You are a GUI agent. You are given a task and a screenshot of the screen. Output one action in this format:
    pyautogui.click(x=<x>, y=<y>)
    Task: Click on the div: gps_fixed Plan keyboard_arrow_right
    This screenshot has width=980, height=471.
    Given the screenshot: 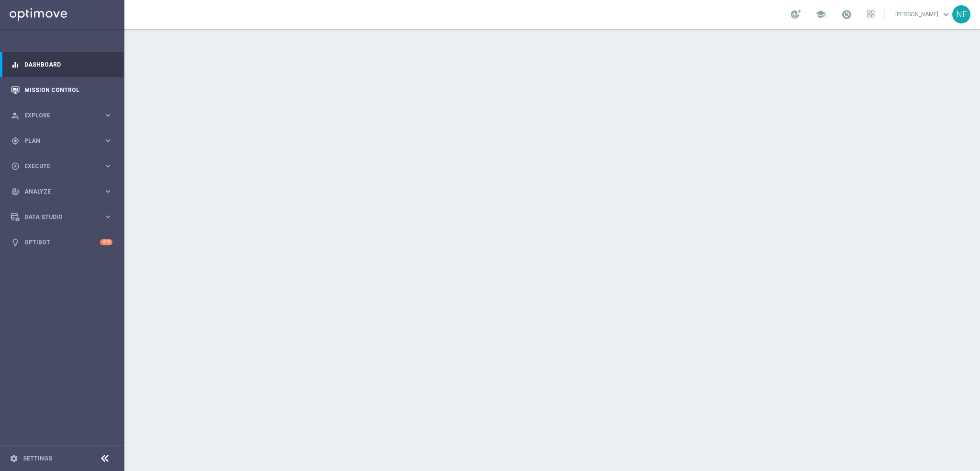 What is the action you would take?
    pyautogui.click(x=62, y=141)
    